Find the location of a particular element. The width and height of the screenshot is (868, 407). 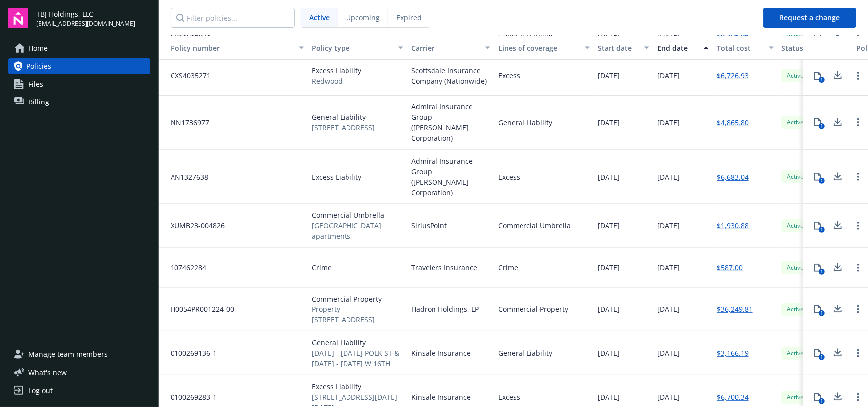

div: Lines of coverage is located at coordinates (539, 48).